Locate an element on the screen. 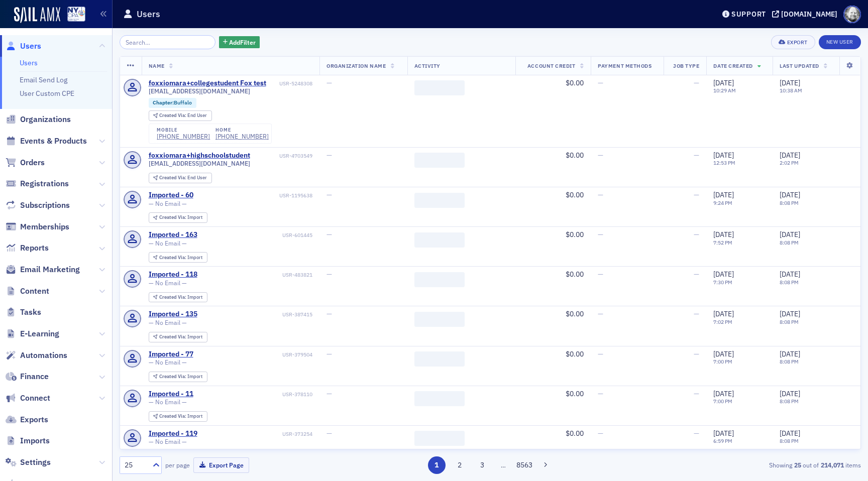 This screenshot has height=481, width=868. a: User Custom CPE is located at coordinates (47, 94).